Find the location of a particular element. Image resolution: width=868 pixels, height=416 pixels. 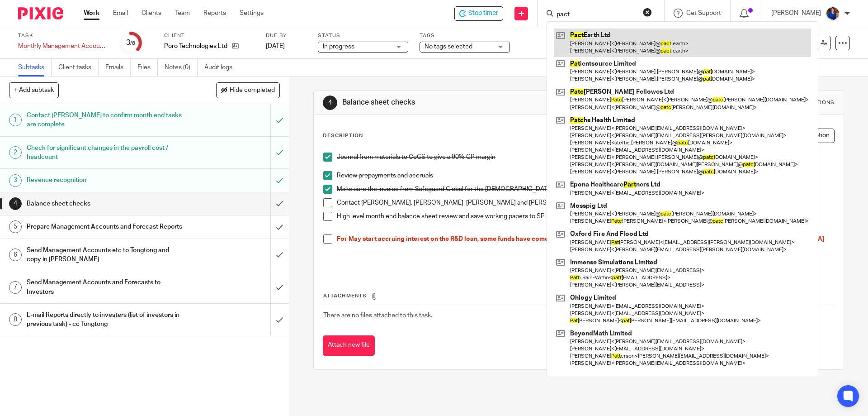

div: 1 is located at coordinates (15, 120).